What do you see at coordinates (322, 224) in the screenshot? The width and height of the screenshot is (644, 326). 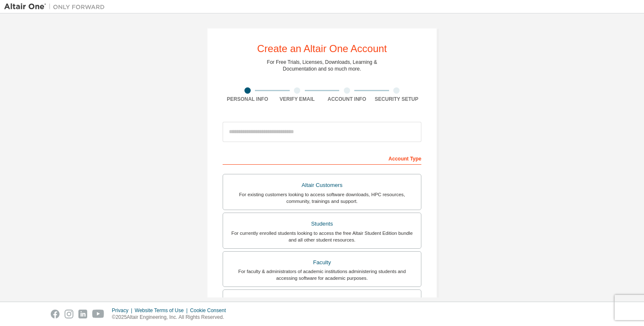 I see `div: Students` at bounding box center [322, 224].